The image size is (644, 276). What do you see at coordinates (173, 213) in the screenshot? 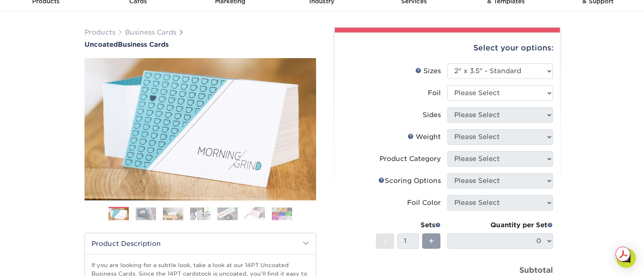
I see `img: Business Cards 03` at bounding box center [173, 213].